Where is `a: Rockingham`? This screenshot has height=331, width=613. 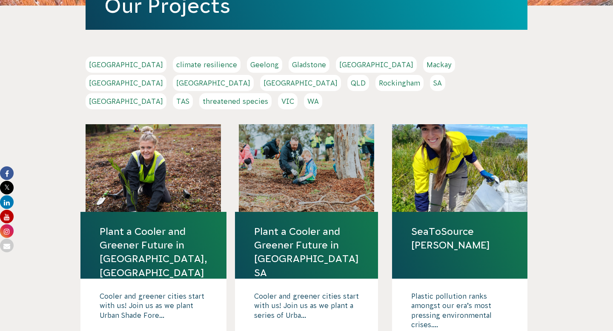
a: Rockingham is located at coordinates (399, 83).